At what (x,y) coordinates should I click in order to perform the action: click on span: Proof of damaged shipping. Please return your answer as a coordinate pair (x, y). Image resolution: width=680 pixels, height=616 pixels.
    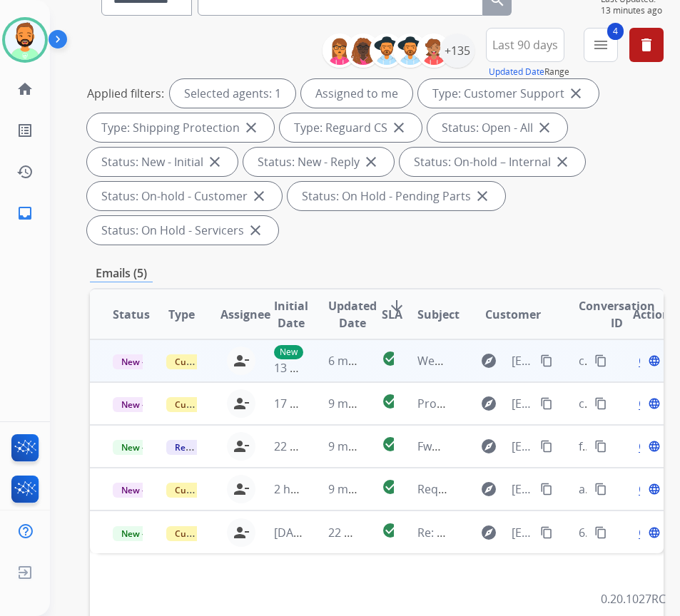
    Looking at the image, I should click on (490, 403).